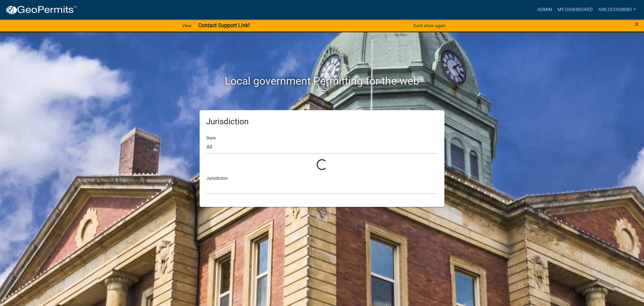 The height and width of the screenshot is (306, 644). What do you see at coordinates (617, 10) in the screenshot?
I see `a: awlochowski` at bounding box center [617, 10].